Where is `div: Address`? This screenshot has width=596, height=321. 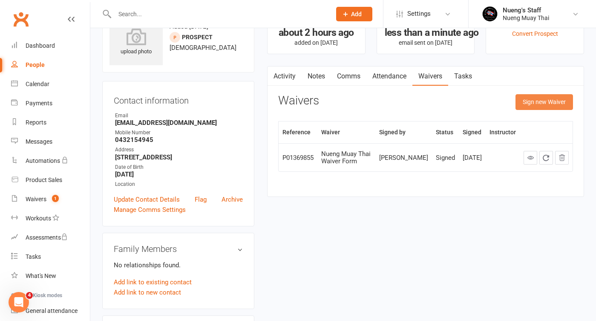 div: Address is located at coordinates (179, 150).